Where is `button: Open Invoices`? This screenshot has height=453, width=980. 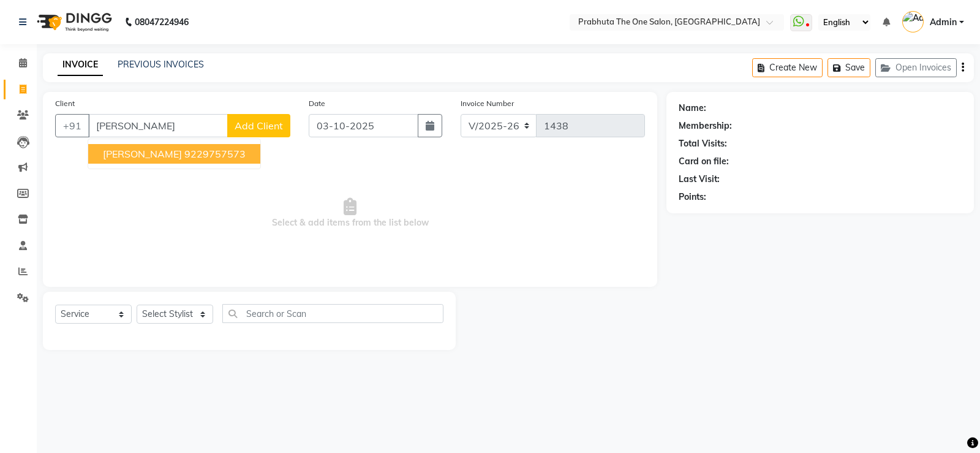 button: Open Invoices is located at coordinates (916, 67).